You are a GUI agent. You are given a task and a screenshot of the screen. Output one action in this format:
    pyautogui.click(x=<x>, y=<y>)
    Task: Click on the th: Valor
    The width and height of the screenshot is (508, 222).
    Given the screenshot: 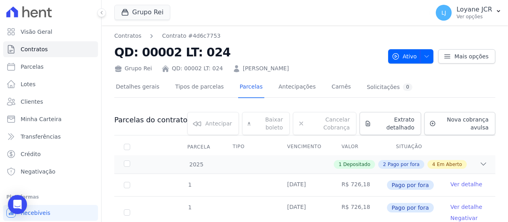 What is the action you would take?
    pyautogui.click(x=359, y=147)
    